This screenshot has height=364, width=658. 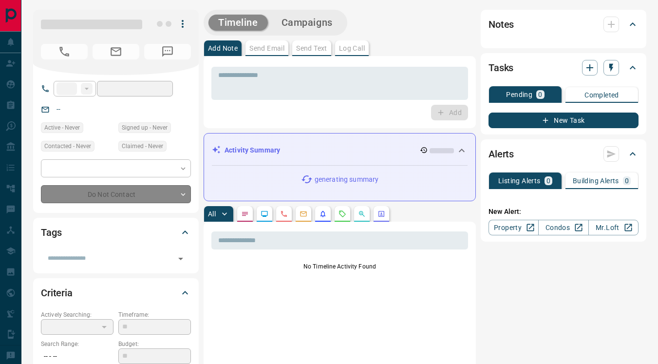 I want to click on p: Building Alerts, so click(x=595, y=181).